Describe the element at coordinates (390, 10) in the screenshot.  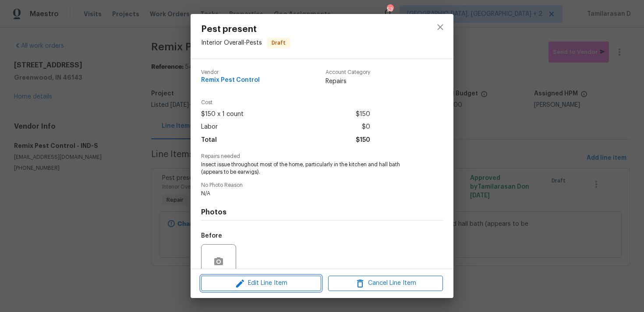
I see `div: 53` at that location.